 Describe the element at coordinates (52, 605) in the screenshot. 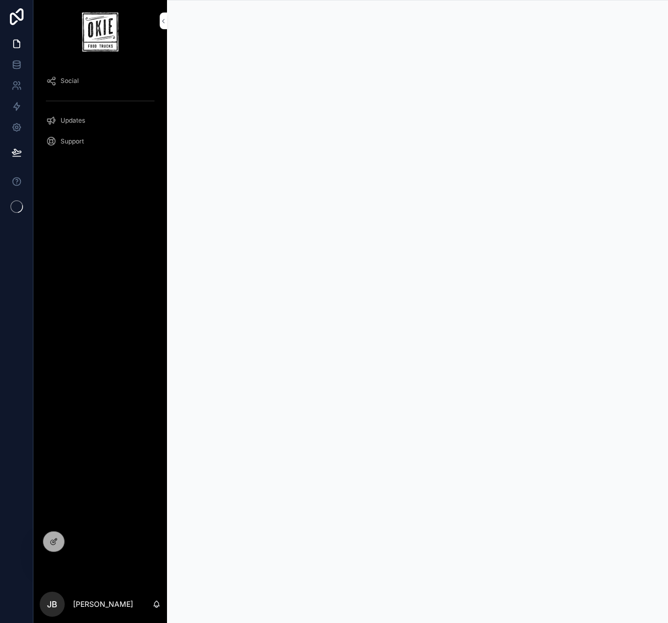

I see `span: JB` at that location.